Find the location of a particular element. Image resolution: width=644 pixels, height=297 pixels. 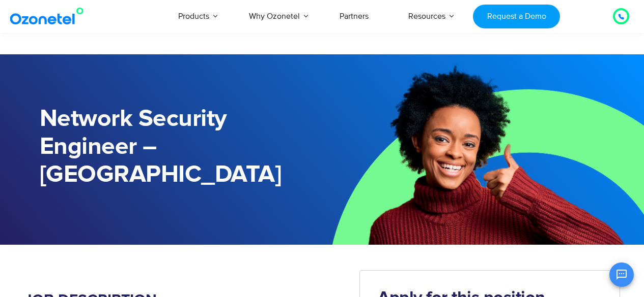

a: Request a Demo is located at coordinates (516, 17).